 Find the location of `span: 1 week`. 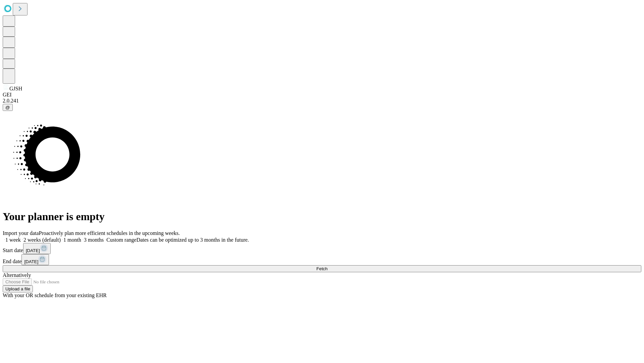

span: 1 week is located at coordinates (13, 239).